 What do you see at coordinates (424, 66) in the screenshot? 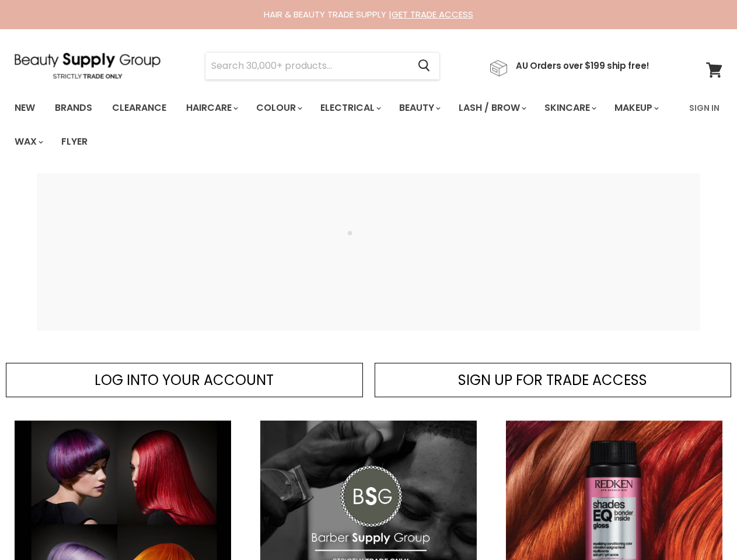
I see `button: Search` at bounding box center [424, 66].